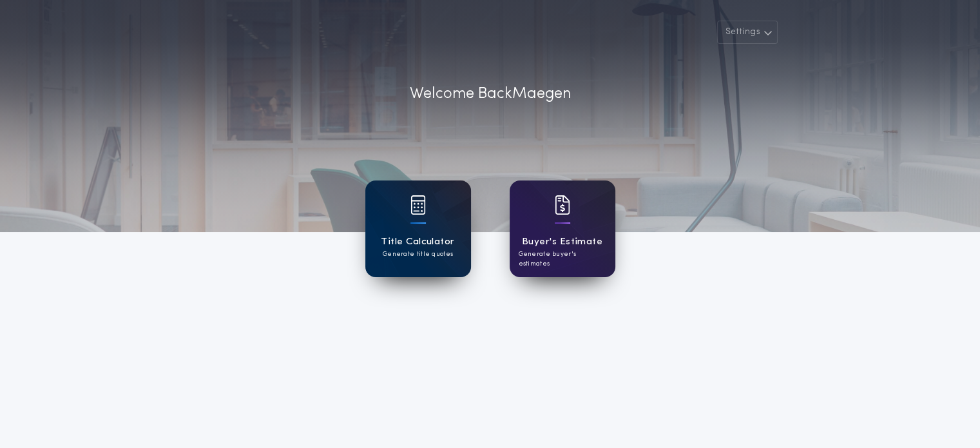 The height and width of the screenshot is (448, 980). What do you see at coordinates (562, 241) in the screenshot?
I see `h1: Buyer's Estimate` at bounding box center [562, 241].